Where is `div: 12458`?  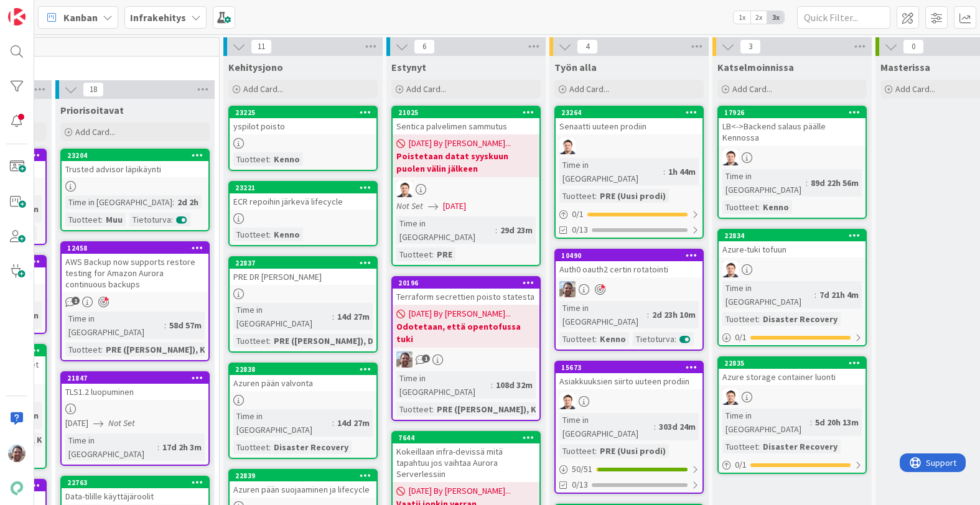 div: 12458 is located at coordinates (137, 248).